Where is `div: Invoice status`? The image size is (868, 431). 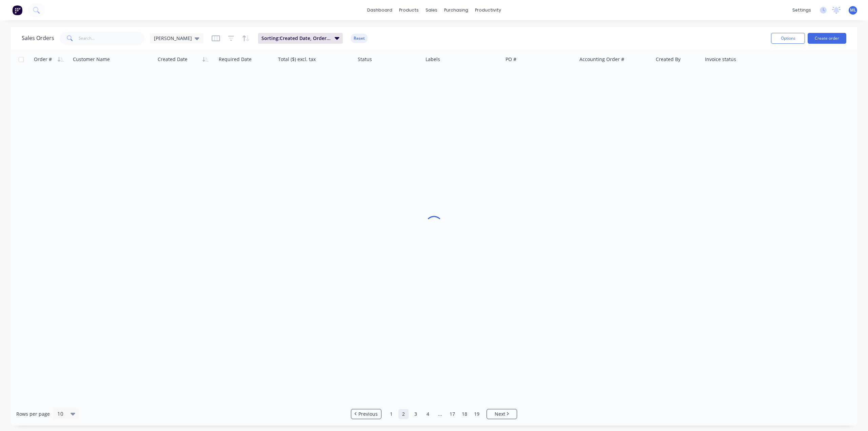 div: Invoice status is located at coordinates (720, 59).